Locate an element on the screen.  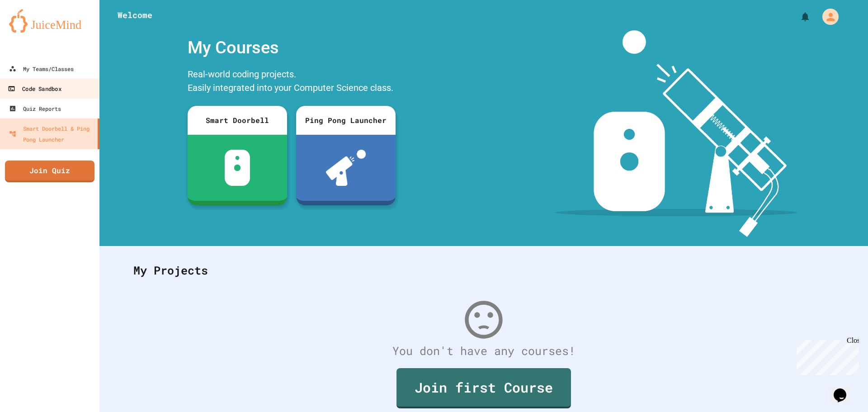
div: Smart Doorbell & Ping Pong Launcher is located at coordinates (52, 134).